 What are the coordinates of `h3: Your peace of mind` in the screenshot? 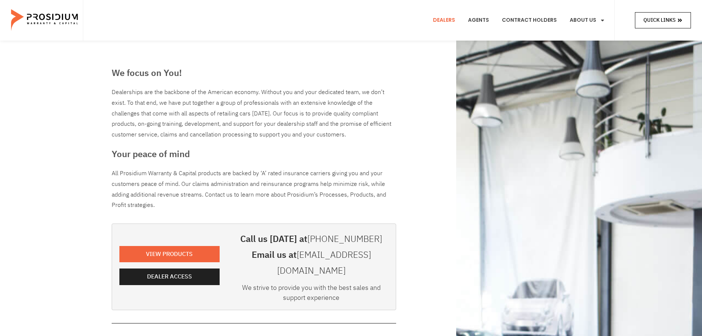 It's located at (254, 154).